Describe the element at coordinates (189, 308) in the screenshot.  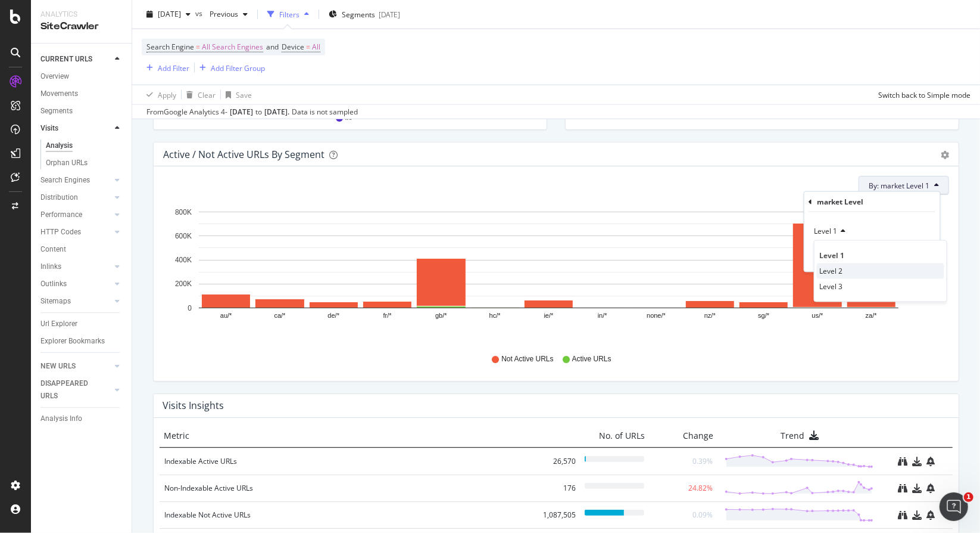
I see `text: 0` at that location.